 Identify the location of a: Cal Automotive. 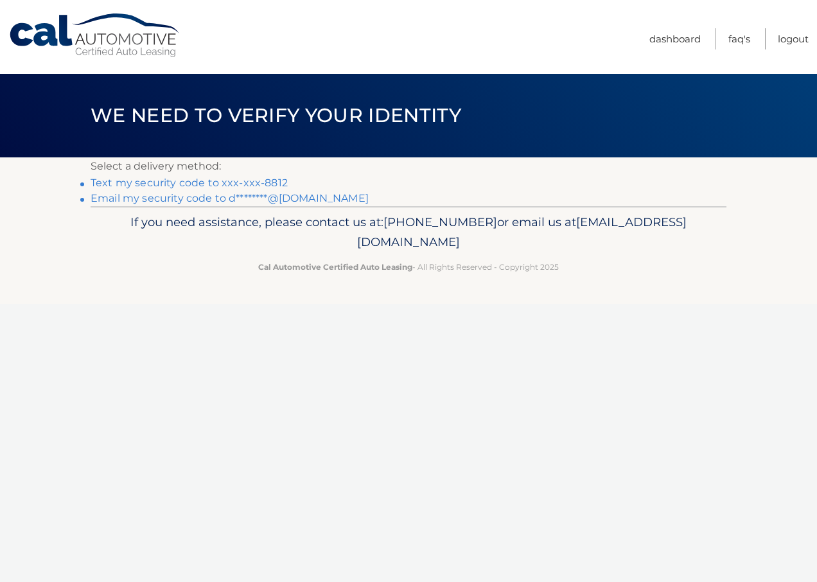
(95, 35).